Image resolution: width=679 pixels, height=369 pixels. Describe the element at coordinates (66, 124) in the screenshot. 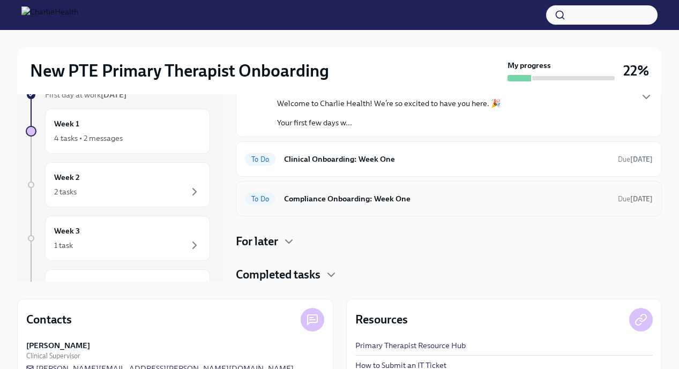

I see `h6: Week 1` at that location.